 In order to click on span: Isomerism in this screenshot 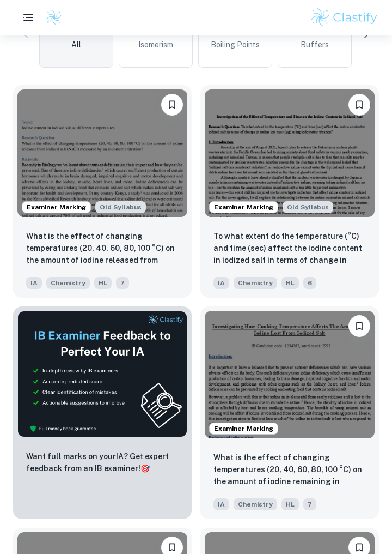, I will do `click(155, 45)`.